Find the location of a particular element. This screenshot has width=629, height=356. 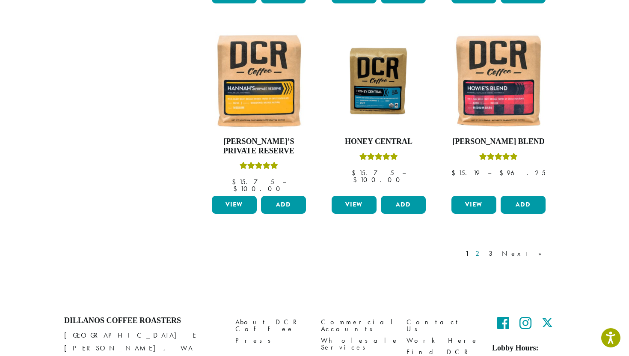

a: Next » is located at coordinates (525, 253).